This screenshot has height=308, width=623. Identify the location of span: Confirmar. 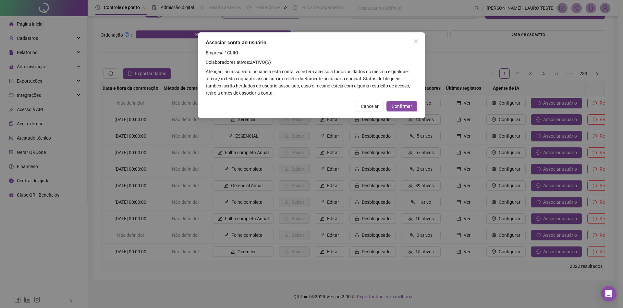
(402, 106).